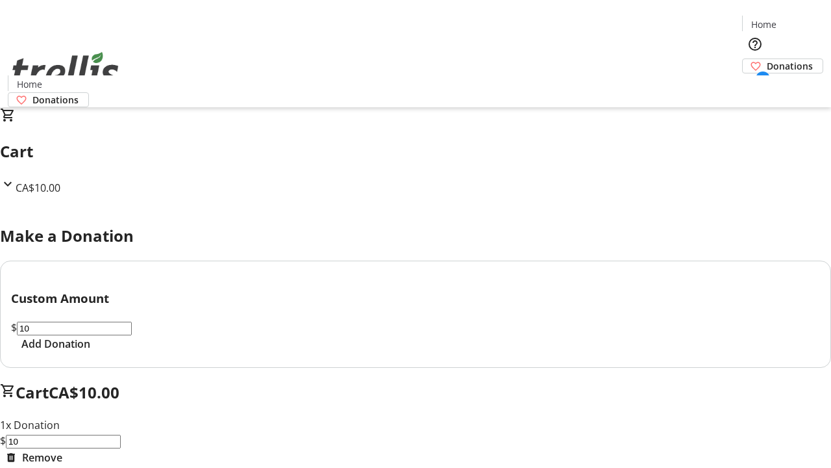 The height and width of the screenshot is (468, 831). I want to click on span: Add Donation, so click(56, 344).